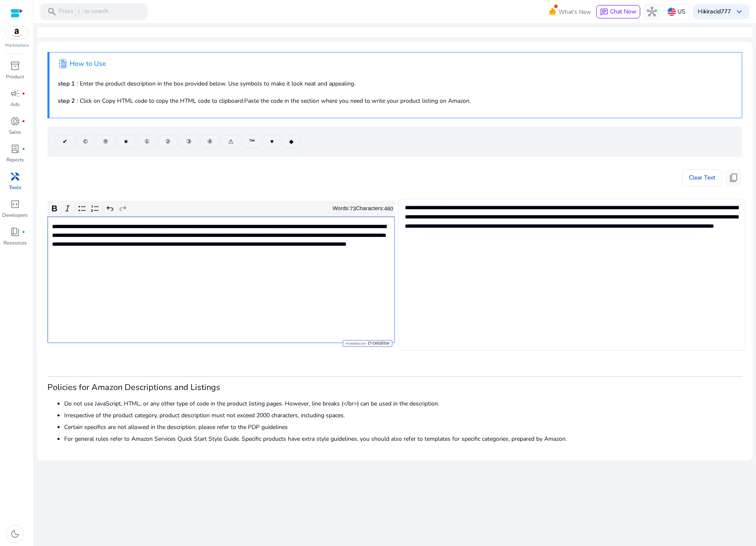 This screenshot has height=546, width=756. I want to click on p: Resources, so click(15, 243).